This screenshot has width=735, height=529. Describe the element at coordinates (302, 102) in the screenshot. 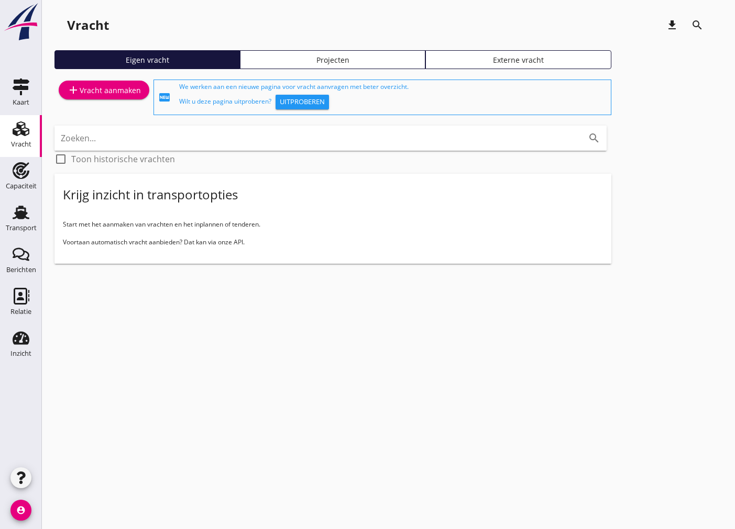

I see `div: Uitproberen` at that location.